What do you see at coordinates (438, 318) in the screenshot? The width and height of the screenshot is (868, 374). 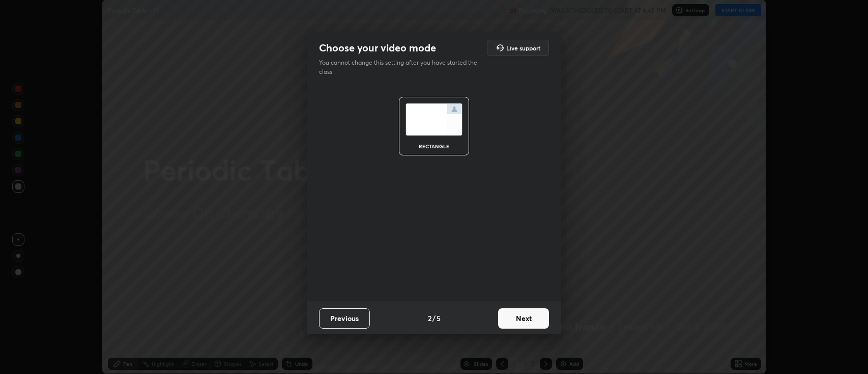 I see `h4: 5` at bounding box center [438, 318].